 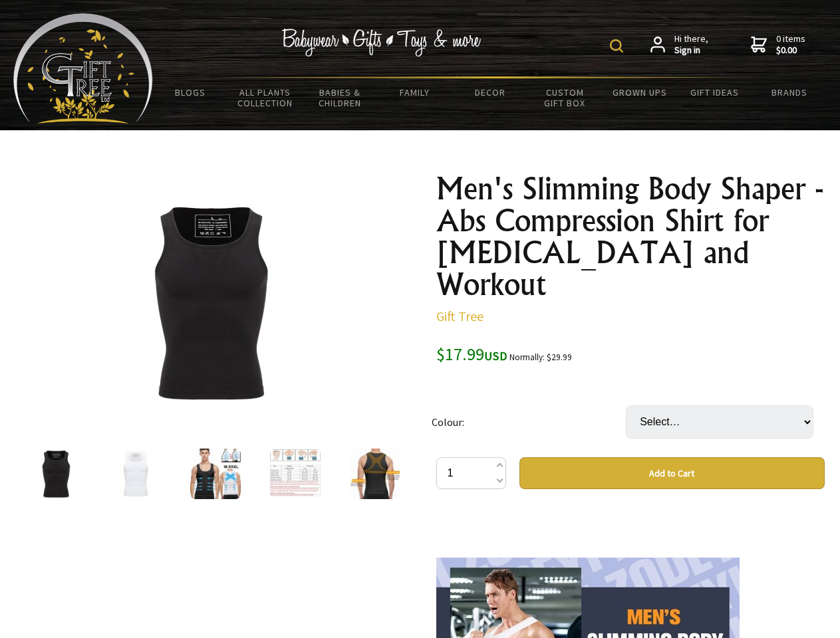 I want to click on a: Hi there,Sign in, so click(x=679, y=44).